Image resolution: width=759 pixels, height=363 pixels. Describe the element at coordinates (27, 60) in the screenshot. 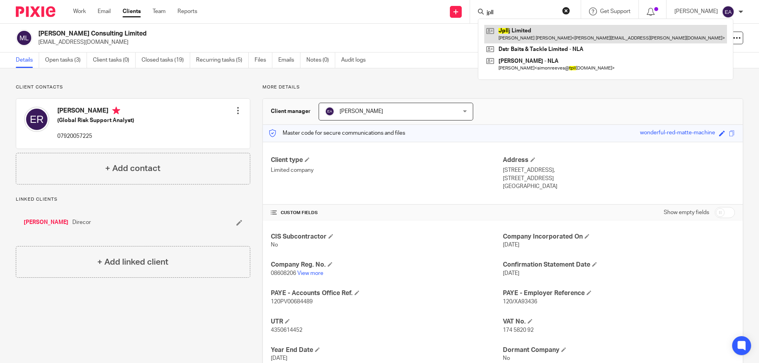

I see `a: Details` at that location.